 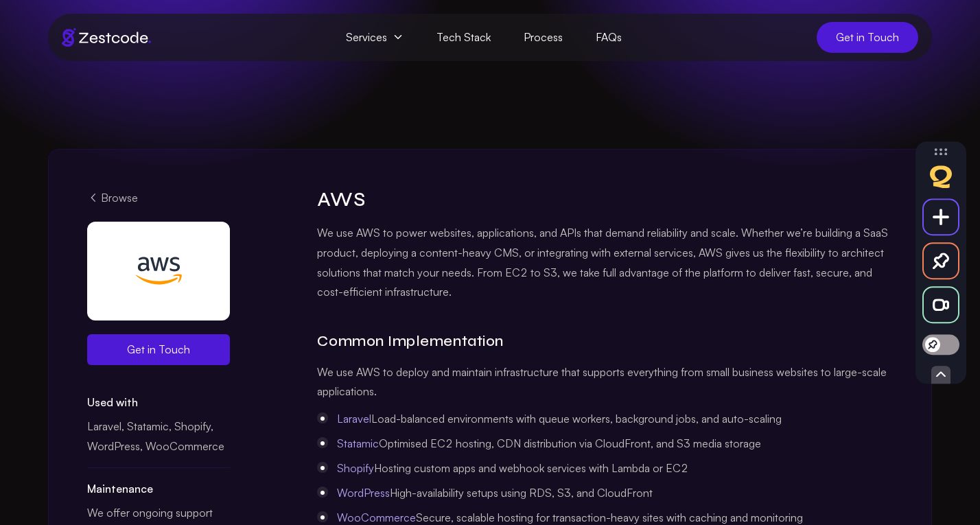 What do you see at coordinates (605, 467) in the screenshot?
I see `li: Hosting custom apps and webhook services with Lambda or EC2` at bounding box center [605, 467].